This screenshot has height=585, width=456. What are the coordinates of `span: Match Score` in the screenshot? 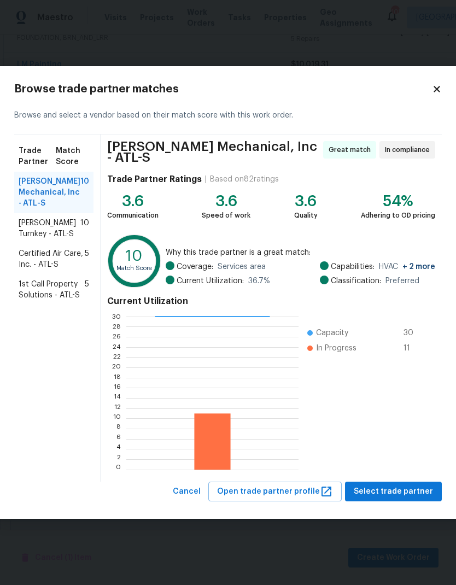 It's located at (72, 156).